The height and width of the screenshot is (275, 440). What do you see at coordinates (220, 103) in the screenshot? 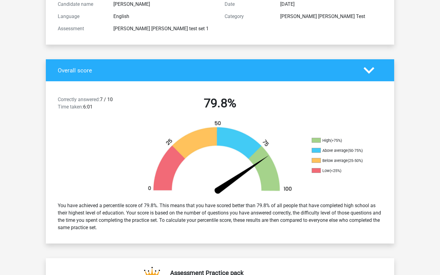
I see `h2: 79.8%` at bounding box center [220, 103].